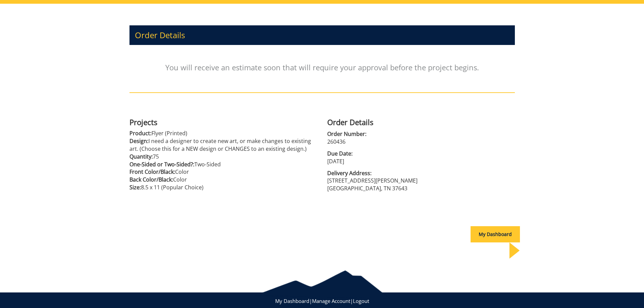  Describe the element at coordinates (223, 122) in the screenshot. I see `h4: Projects` at that location.